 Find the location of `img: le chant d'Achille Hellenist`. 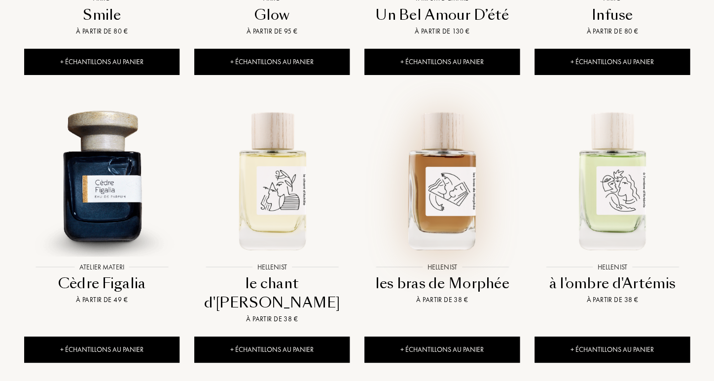

img: le chant d'Achille Hellenist is located at coordinates (272, 180).